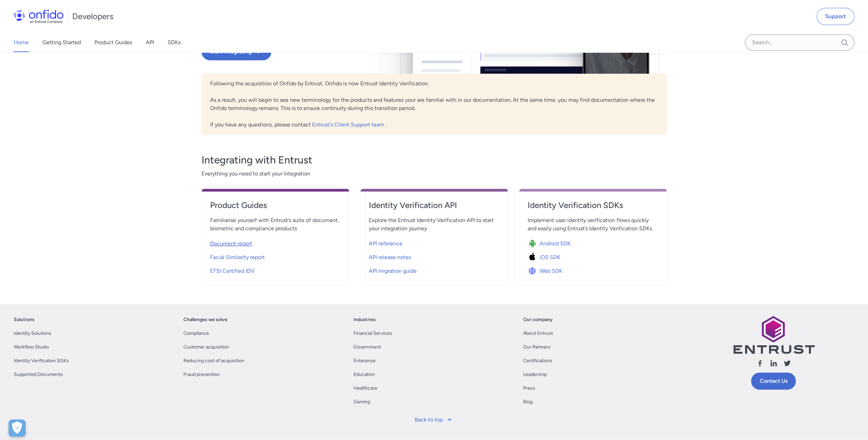  I want to click on img: Onfido Logo, so click(39, 16).